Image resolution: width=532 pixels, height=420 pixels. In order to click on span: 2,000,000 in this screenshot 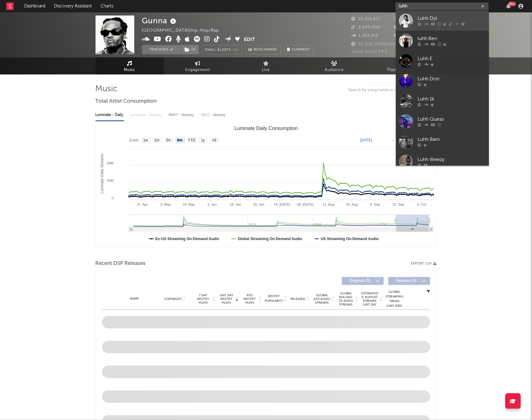, I will do `click(408, 35)`.